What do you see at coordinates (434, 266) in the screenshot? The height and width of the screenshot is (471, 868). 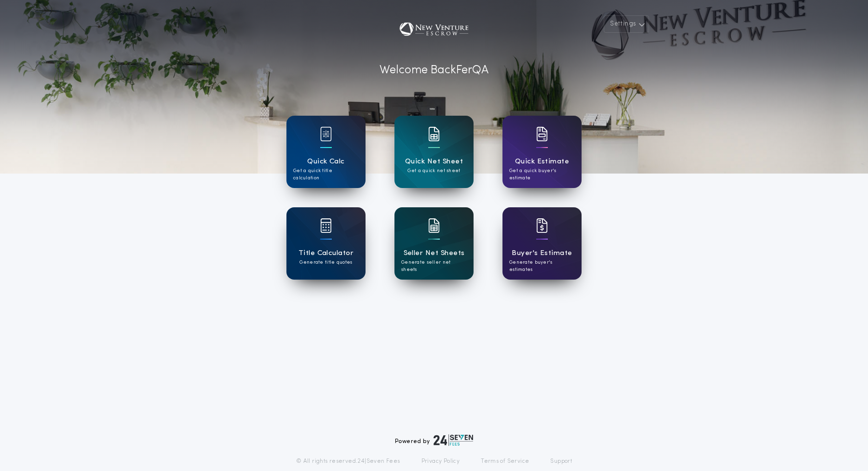 I see `p: Generate seller net sheets` at bounding box center [434, 266].